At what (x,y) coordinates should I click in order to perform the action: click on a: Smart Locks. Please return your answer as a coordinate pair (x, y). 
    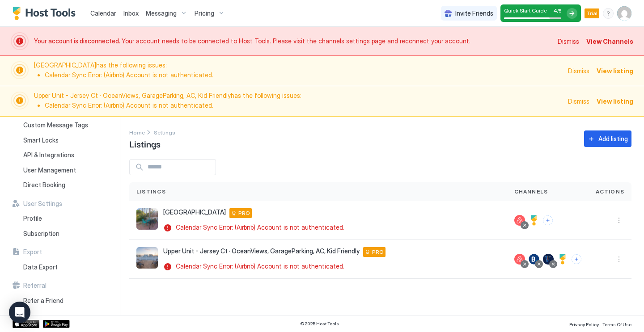
    Looking at the image, I should click on (66, 140).